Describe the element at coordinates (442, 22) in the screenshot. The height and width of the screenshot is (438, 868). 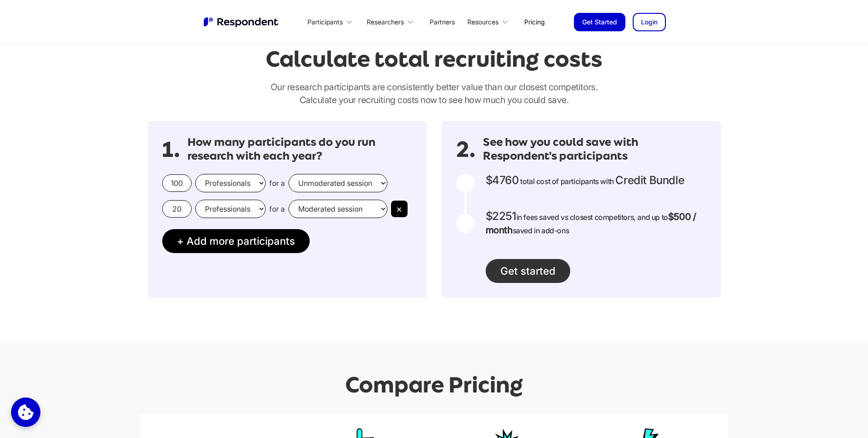
I see `a: Partners` at that location.